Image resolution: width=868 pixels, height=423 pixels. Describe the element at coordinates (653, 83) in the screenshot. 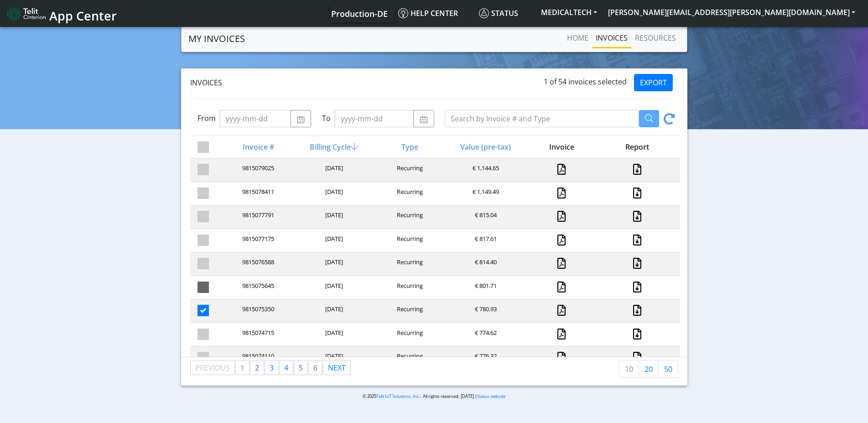

I see `button: EXPORT` at that location.